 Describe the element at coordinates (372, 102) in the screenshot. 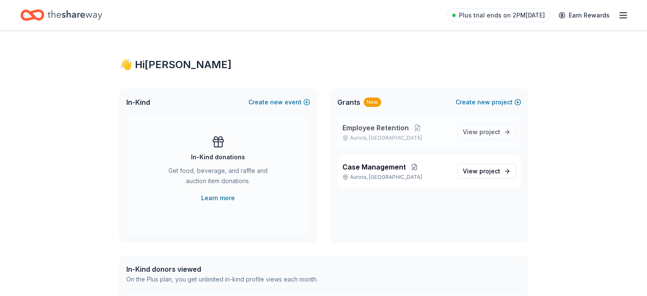

I see `div: New` at that location.